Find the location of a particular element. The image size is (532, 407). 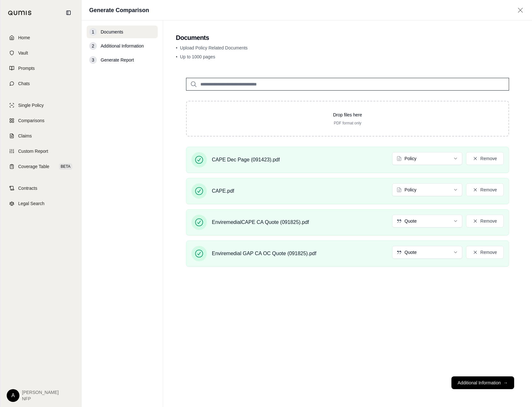

a: Contracts is located at coordinates (41, 188).